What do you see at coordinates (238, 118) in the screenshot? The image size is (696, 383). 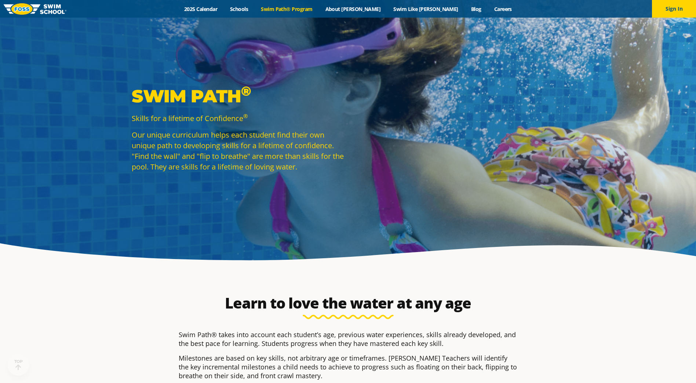 I see `p: Skills for a lifetime of Confidence` at bounding box center [238, 118].